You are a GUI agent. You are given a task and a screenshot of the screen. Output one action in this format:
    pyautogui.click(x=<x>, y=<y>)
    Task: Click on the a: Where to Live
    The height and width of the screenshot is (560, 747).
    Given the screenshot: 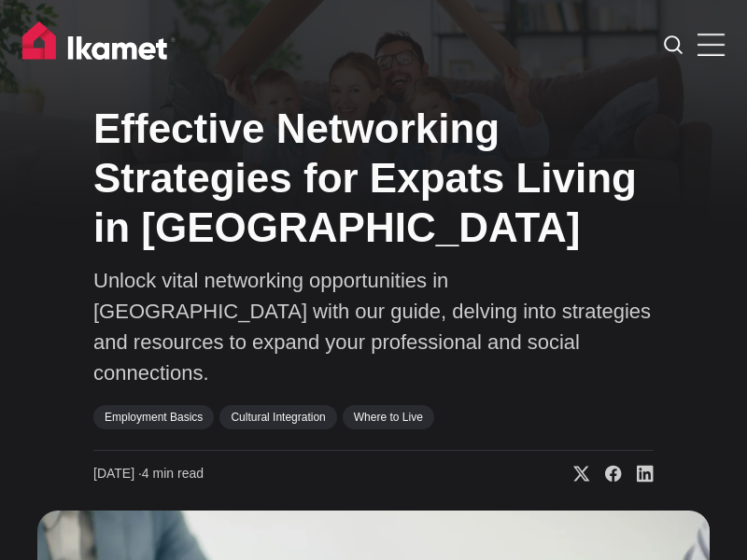 What is the action you would take?
    pyautogui.click(x=388, y=417)
    